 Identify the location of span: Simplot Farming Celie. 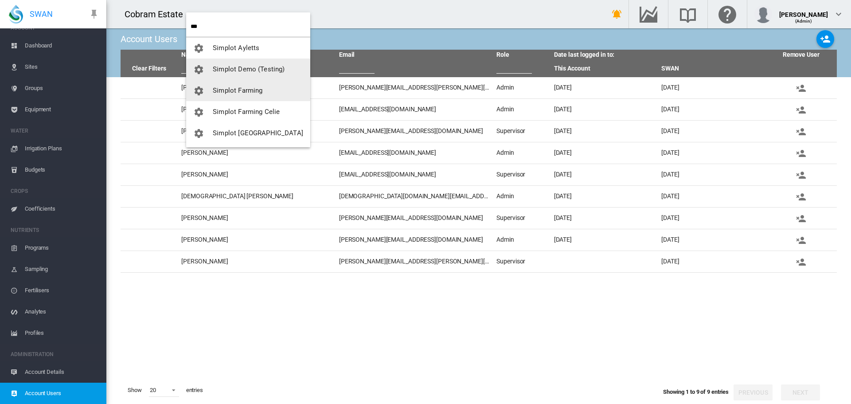
(246, 112).